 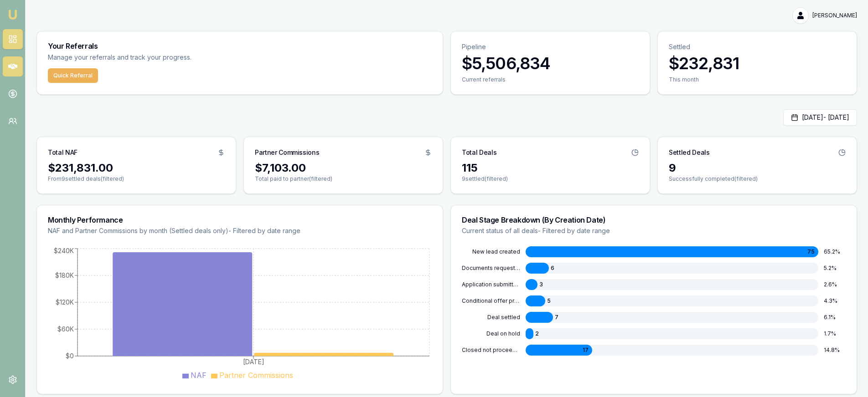 I want to click on div: 65.2 %, so click(x=835, y=252).